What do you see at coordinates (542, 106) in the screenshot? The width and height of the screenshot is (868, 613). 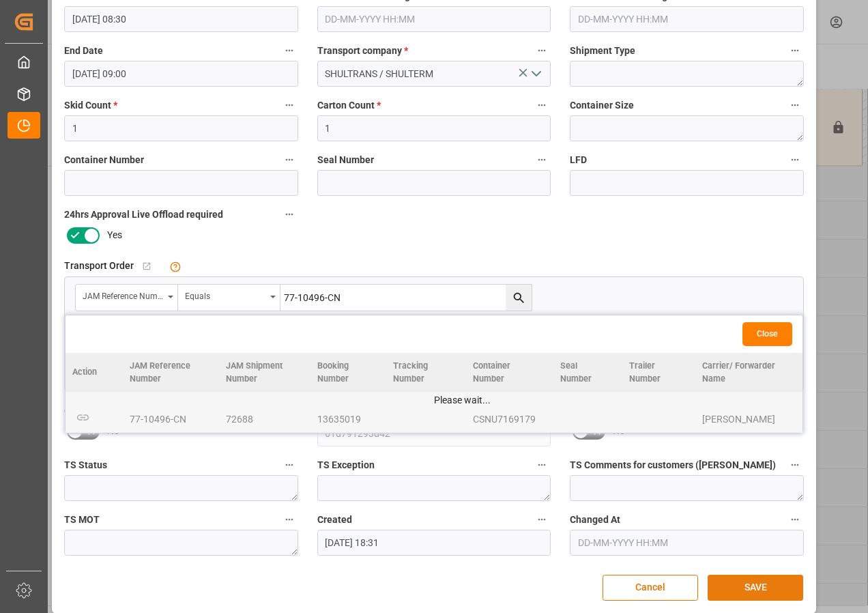 I see `button: Carton Count *` at bounding box center [542, 106].